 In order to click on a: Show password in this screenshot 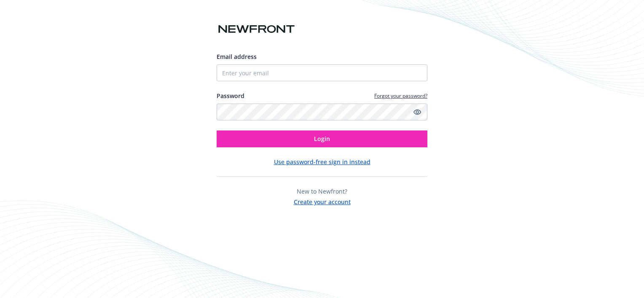, I will do `click(417, 112)`.